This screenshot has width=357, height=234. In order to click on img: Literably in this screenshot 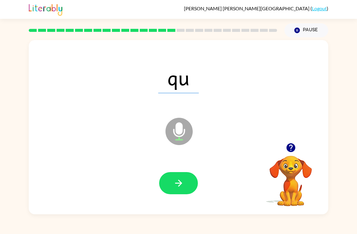, I will do `click(45, 9)`.